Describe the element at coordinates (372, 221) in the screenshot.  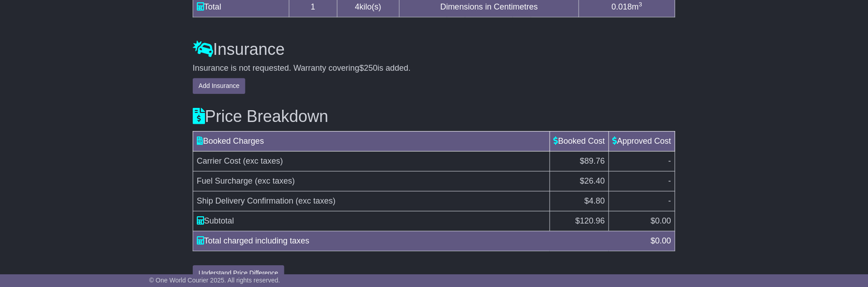
I see `td: Subtotal` at that location.